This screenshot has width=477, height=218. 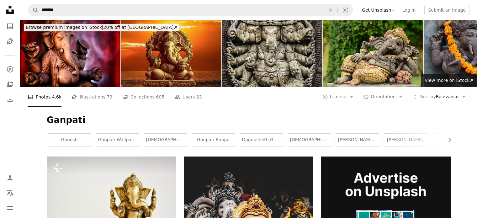 What do you see at coordinates (447, 140) in the screenshot?
I see `button: scroll list to the right` at bounding box center [447, 140].